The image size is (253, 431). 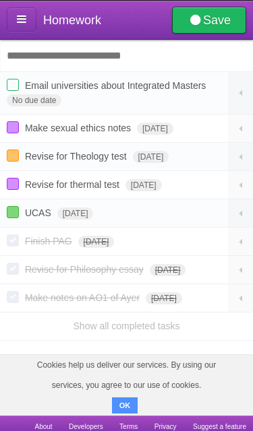 What do you see at coordinates (77, 156) in the screenshot?
I see `span: Revise for Theology test` at bounding box center [77, 156].